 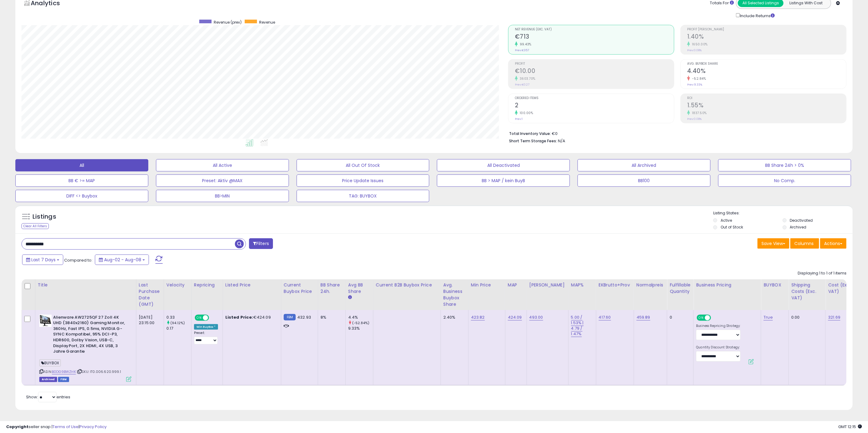 What do you see at coordinates (363, 196) in the screenshot?
I see `button: TAG: BUYBOX` at bounding box center [363, 196].